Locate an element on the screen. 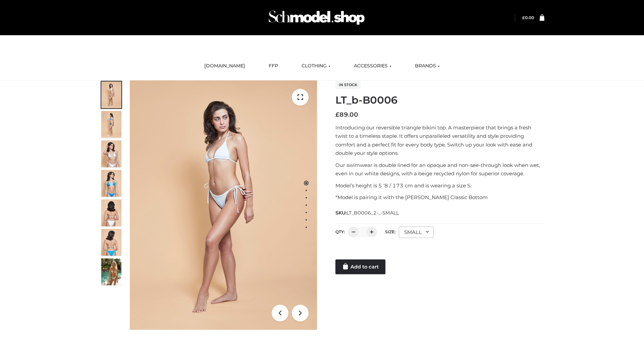 The width and height of the screenshot is (644, 362). img: ArielClassicBikiniTop_CloudNine_AzureSky_OW114ECO_2-scaled.jpg is located at coordinates (111, 124).